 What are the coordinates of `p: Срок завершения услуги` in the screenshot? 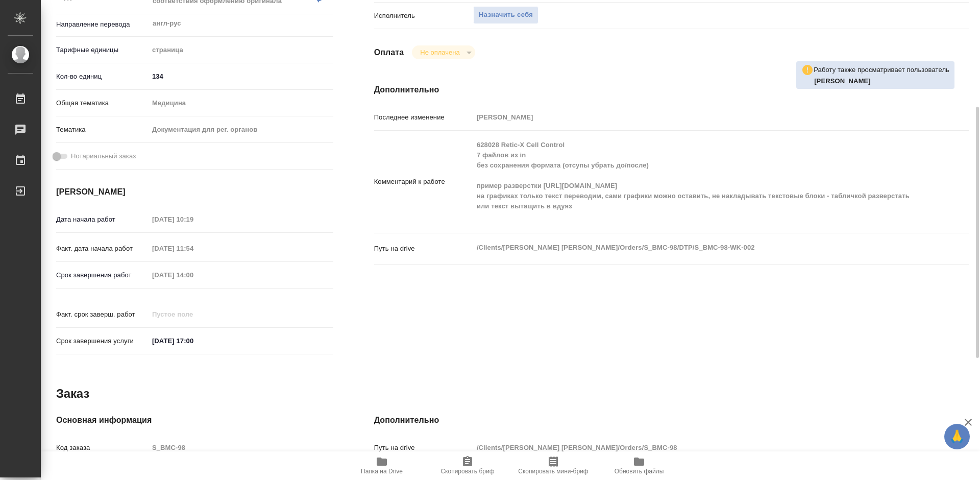 It's located at (102, 341).